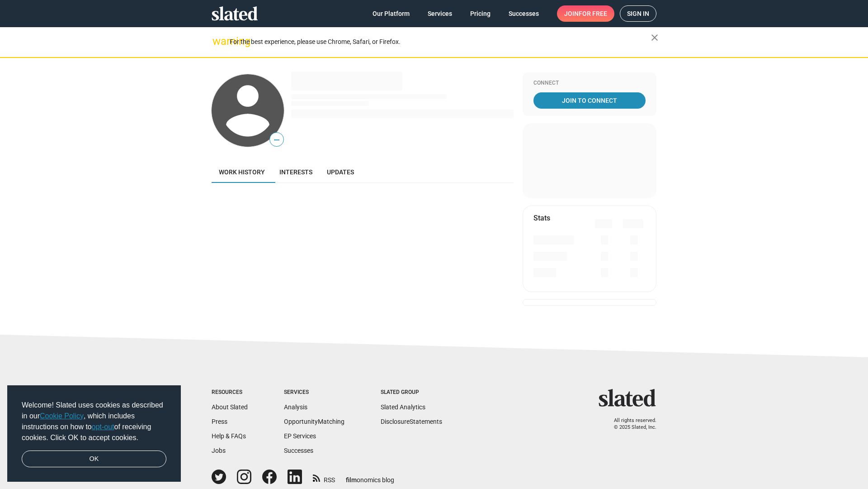 This screenshot has height=489, width=868. I want to click on a: Updates, so click(340, 172).